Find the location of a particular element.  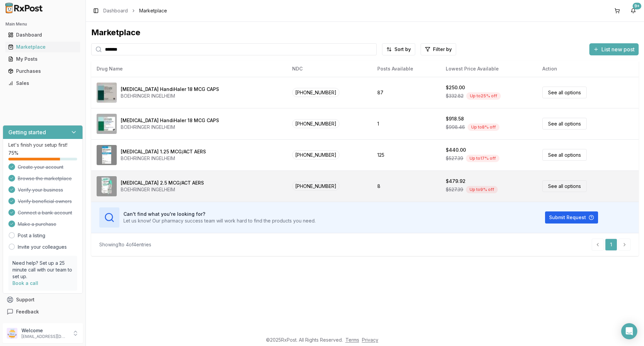

a: Book a call is located at coordinates (25, 283).